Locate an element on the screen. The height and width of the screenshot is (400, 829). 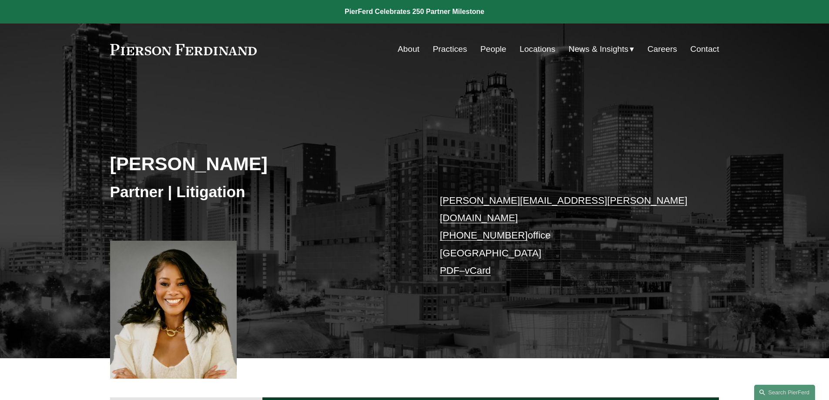
a: Practices is located at coordinates (449, 49).